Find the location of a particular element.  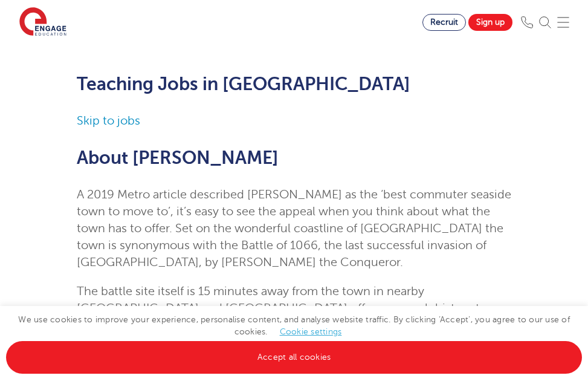

a: Cookie settings is located at coordinates (311, 331).